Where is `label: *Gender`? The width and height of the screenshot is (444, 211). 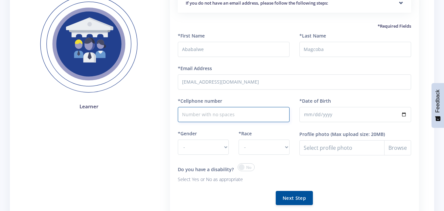
label: *Gender is located at coordinates (187, 133).